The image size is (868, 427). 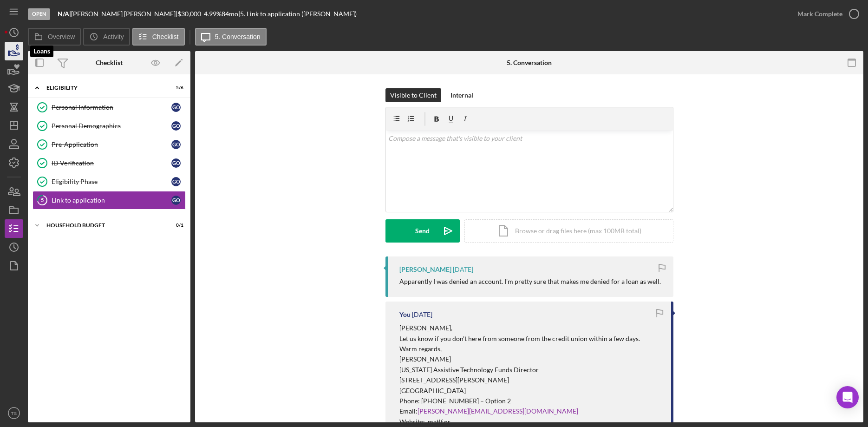 What do you see at coordinates (109, 62) in the screenshot?
I see `div: Checklist` at bounding box center [109, 62].